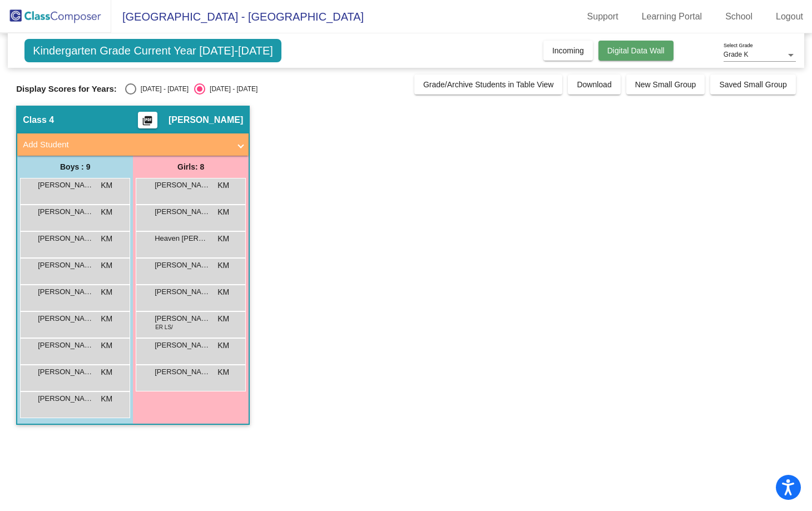  I want to click on span: Class 4, so click(38, 120).